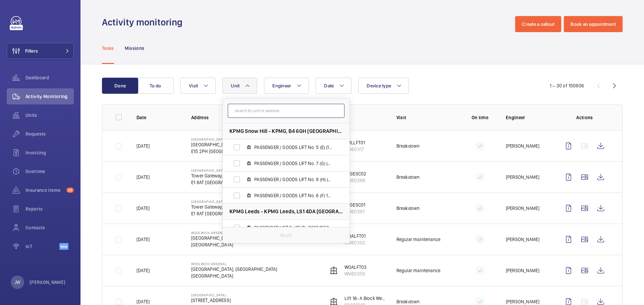  Describe the element at coordinates (567, 86) in the screenshot. I see `div: 1 – 30 of 150806` at that location.